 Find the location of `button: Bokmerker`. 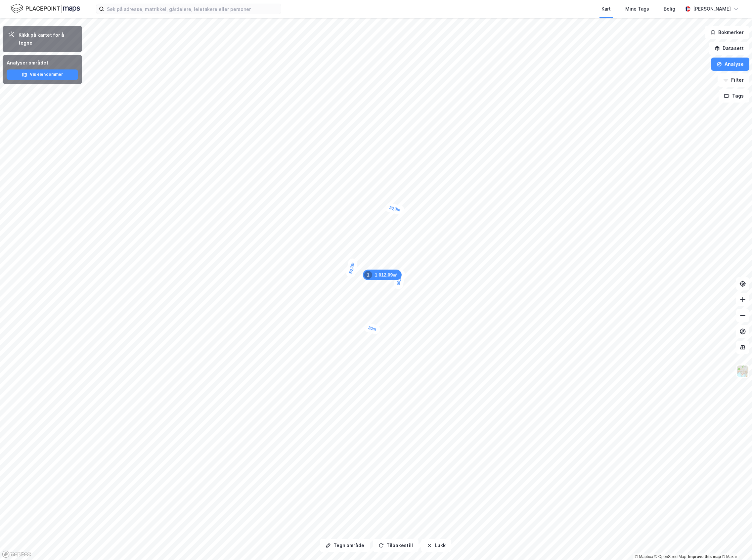

button: Bokmerker is located at coordinates (727, 32).